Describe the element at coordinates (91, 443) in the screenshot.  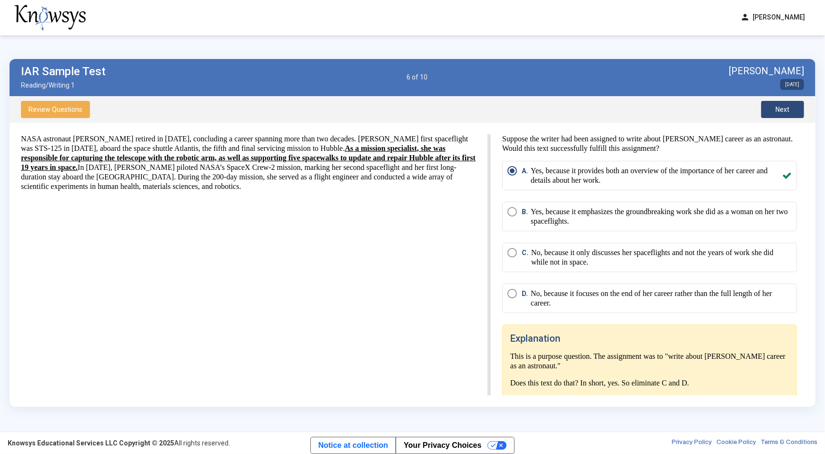
I see `strong: Knowsys Educational Services LLC Copyright © 2025` at that location.